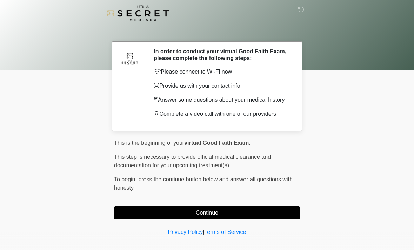 The image size is (414, 250). I want to click on a: Privacy Policy, so click(185, 232).